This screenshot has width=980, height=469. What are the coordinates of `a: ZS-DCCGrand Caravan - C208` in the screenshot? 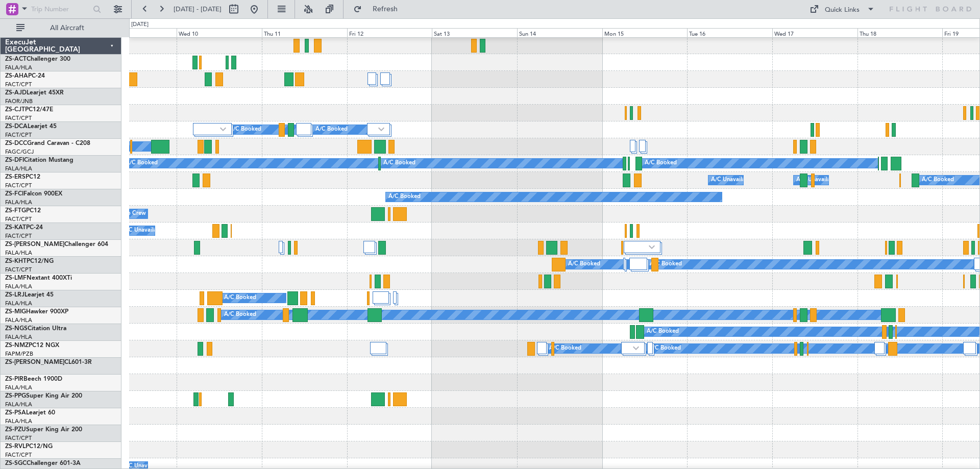 It's located at (47, 143).